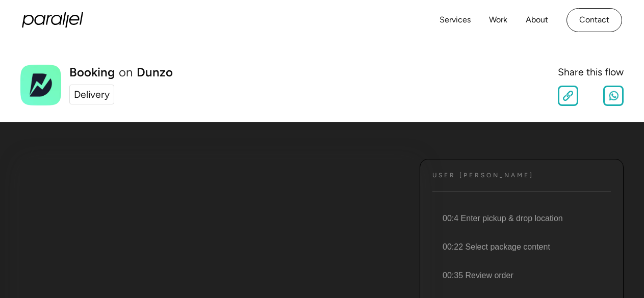 This screenshot has height=298, width=644. What do you see at coordinates (537, 20) in the screenshot?
I see `a: About` at bounding box center [537, 20].